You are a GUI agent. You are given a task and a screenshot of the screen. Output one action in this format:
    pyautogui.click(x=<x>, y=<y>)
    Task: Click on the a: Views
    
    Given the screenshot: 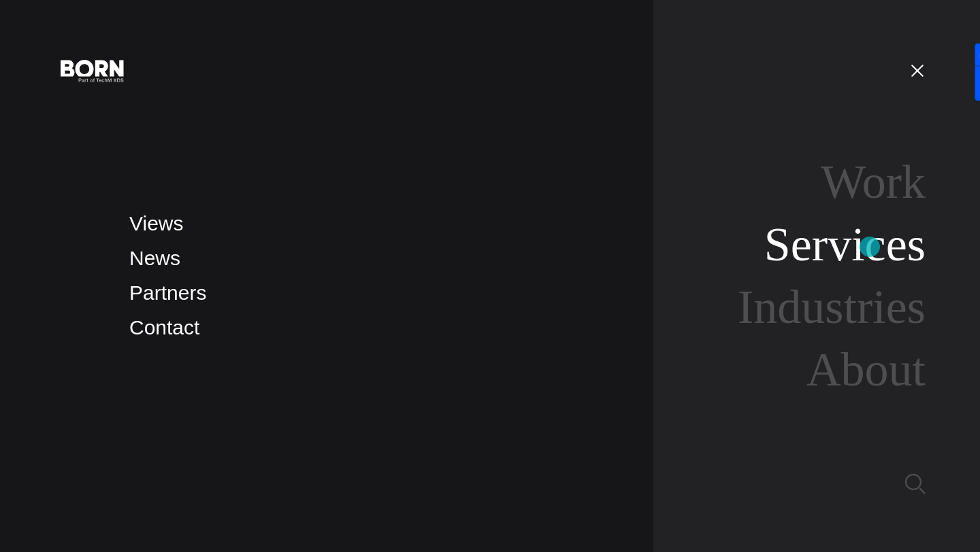 What is the action you would take?
    pyautogui.click(x=156, y=223)
    